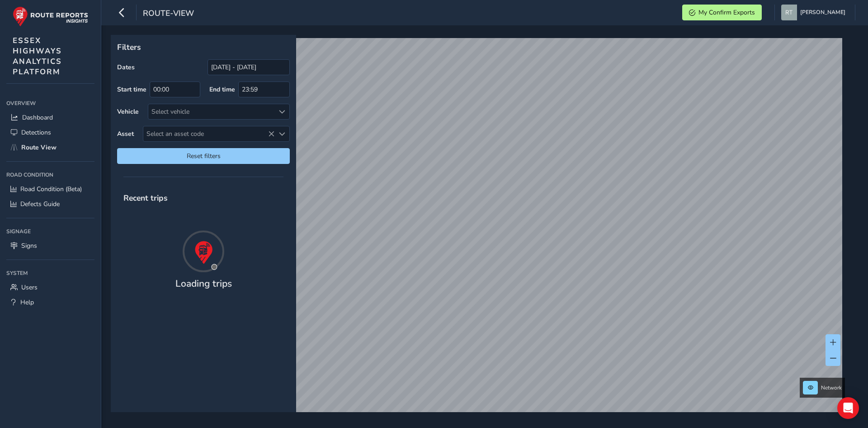 Image resolution: width=868 pixels, height=428 pixels. Describe the element at coordinates (36, 132) in the screenshot. I see `span: Detections` at that location.